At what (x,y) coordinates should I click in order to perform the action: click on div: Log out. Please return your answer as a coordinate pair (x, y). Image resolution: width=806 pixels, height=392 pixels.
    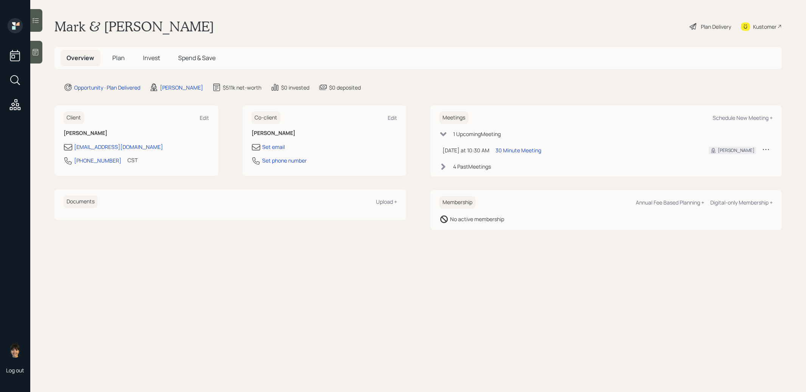
    Looking at the image, I should click on (15, 370).